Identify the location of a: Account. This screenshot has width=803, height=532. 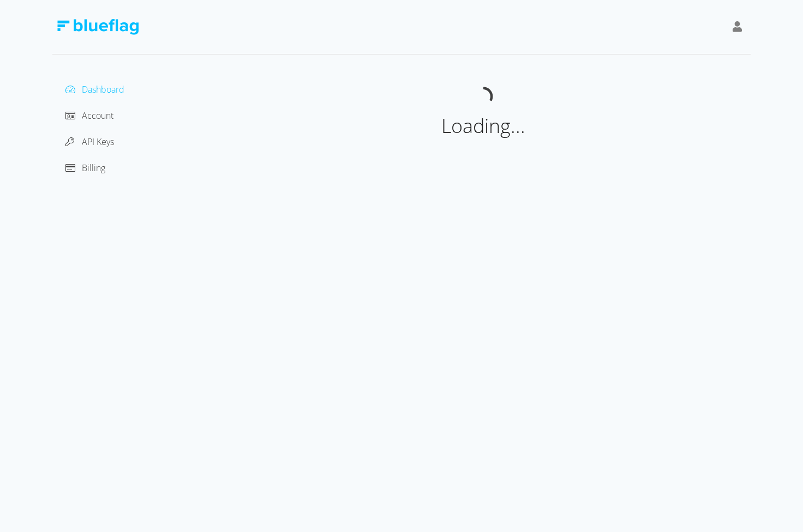
(90, 115).